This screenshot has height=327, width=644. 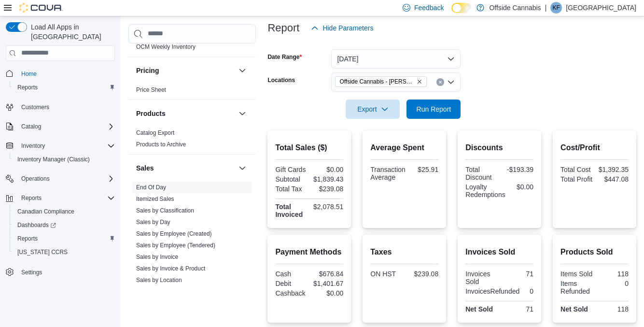 What do you see at coordinates (161, 144) in the screenshot?
I see `a: Products to Archive` at bounding box center [161, 144].